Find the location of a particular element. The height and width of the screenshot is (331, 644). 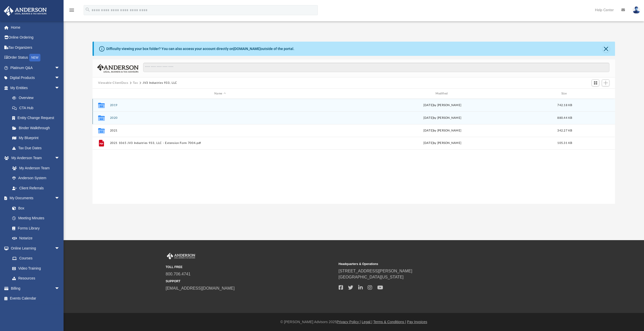

div: Size is located at coordinates (565, 93).